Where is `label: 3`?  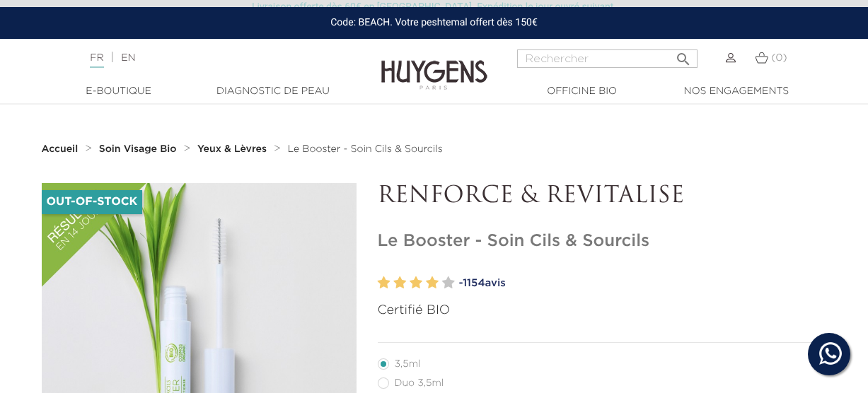 label: 3 is located at coordinates (416, 283).